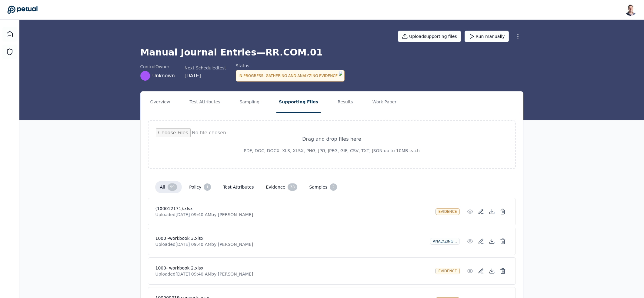 The height and width of the screenshot is (298, 644). What do you see at coordinates (292, 187) in the screenshot?
I see `div: 38` at bounding box center [292, 187].